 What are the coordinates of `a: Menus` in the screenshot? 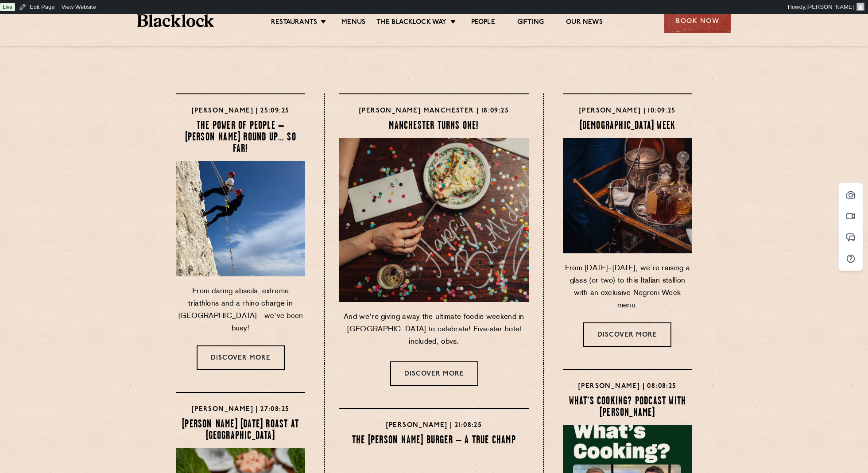 It's located at (353, 23).